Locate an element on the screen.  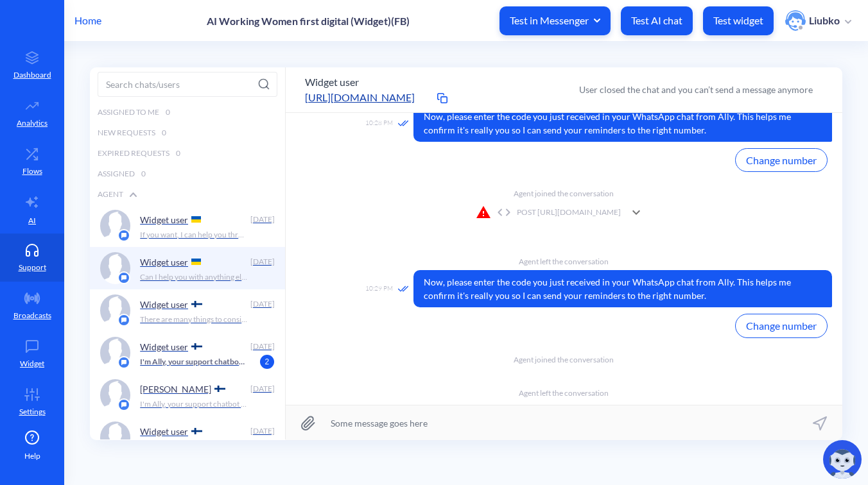
button: user photoLiubko is located at coordinates (818, 21).